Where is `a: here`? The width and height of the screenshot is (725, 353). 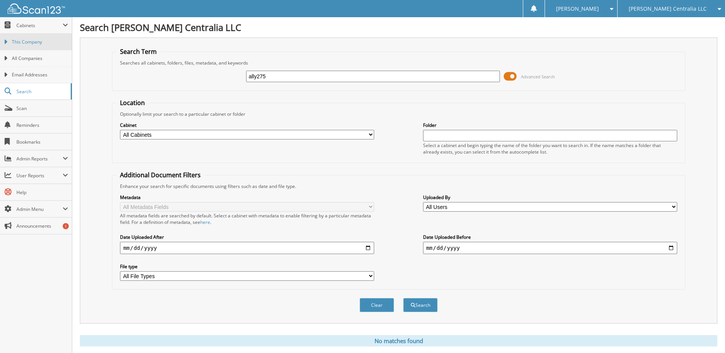 a: here is located at coordinates (205, 222).